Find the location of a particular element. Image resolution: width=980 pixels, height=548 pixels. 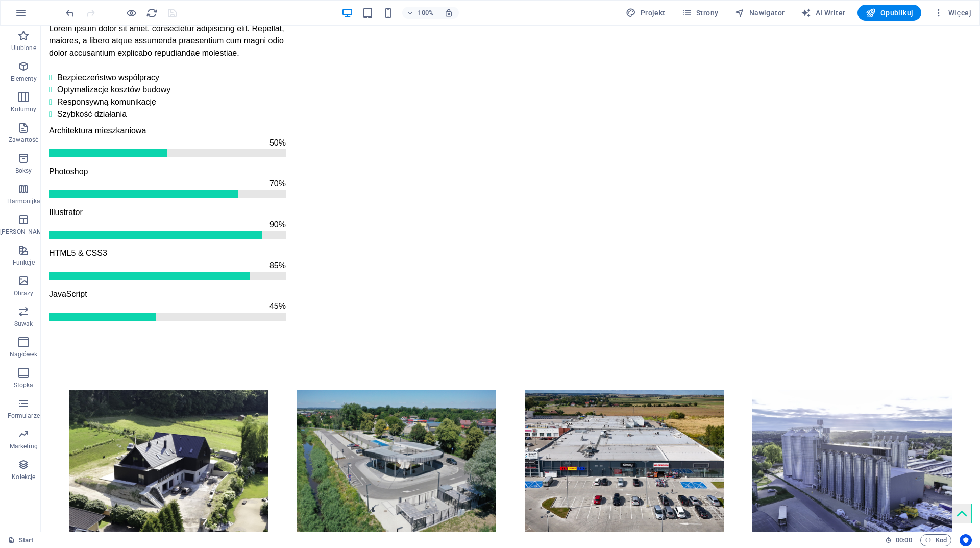

button: 100% is located at coordinates (420, 13).